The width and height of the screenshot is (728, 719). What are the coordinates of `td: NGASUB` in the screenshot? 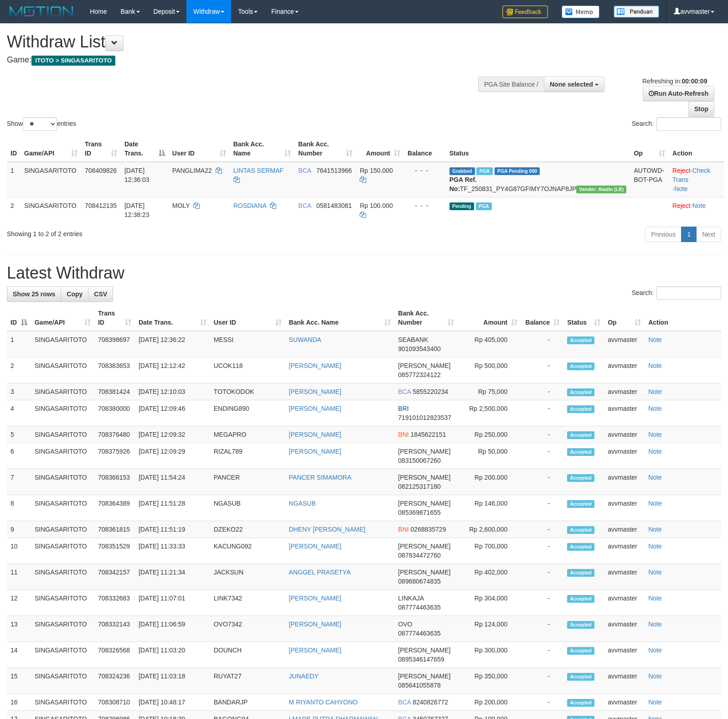 It's located at (247, 508).